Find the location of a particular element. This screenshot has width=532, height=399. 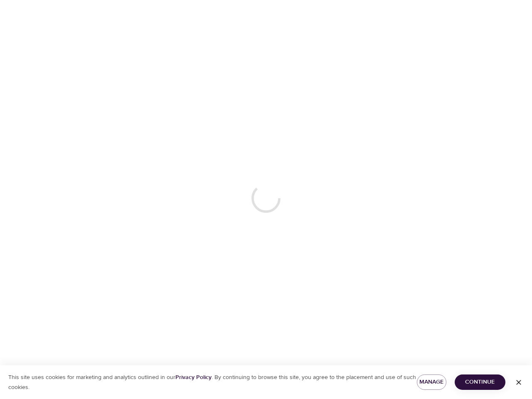

span: Manage is located at coordinates (431, 382).